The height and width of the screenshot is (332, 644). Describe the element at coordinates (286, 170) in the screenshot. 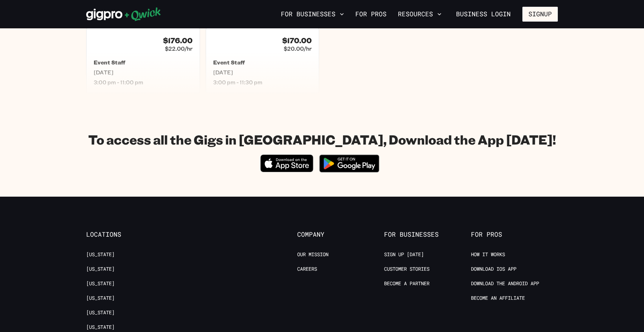

I see `a: Download on the App Store` at that location.